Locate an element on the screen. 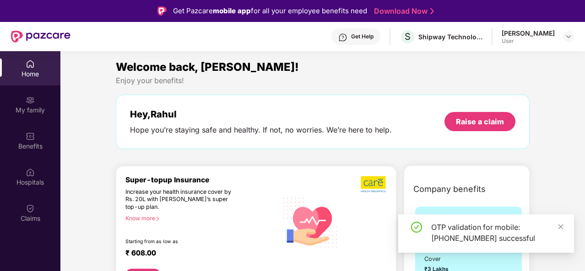 This screenshot has width=585, height=271. a: Download Now is located at coordinates (402, 11).